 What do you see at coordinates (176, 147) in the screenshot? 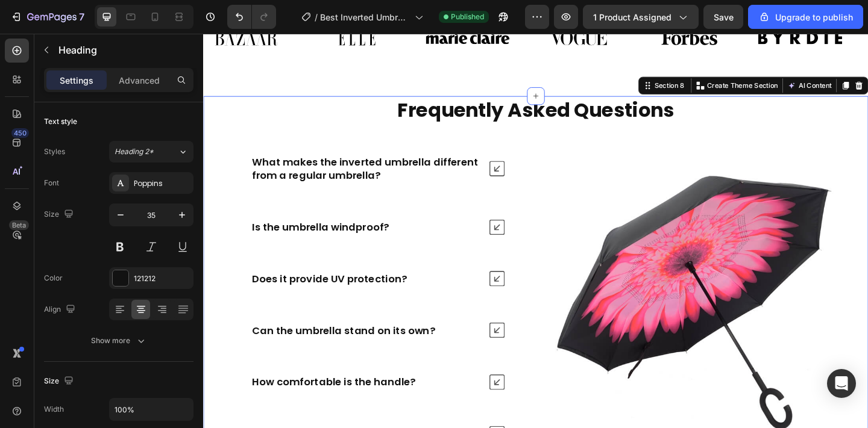
I see `p: What makes the inverted umbrella different from a regular umbrella?` at bounding box center [176, 147].